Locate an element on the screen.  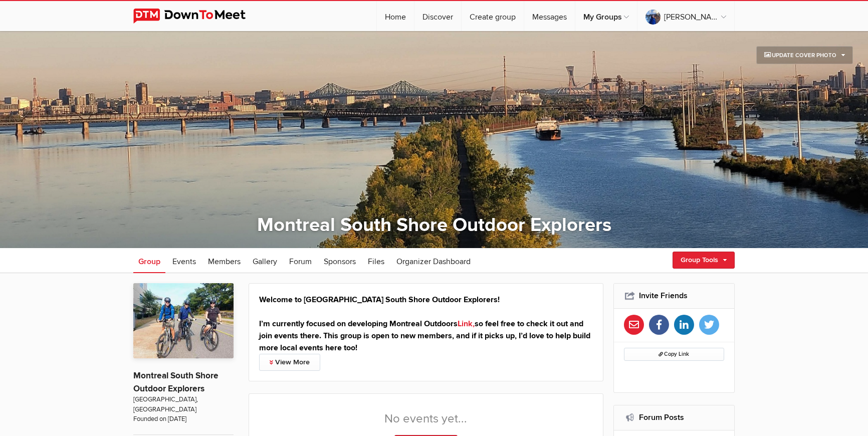
a: Files is located at coordinates (375, 261).